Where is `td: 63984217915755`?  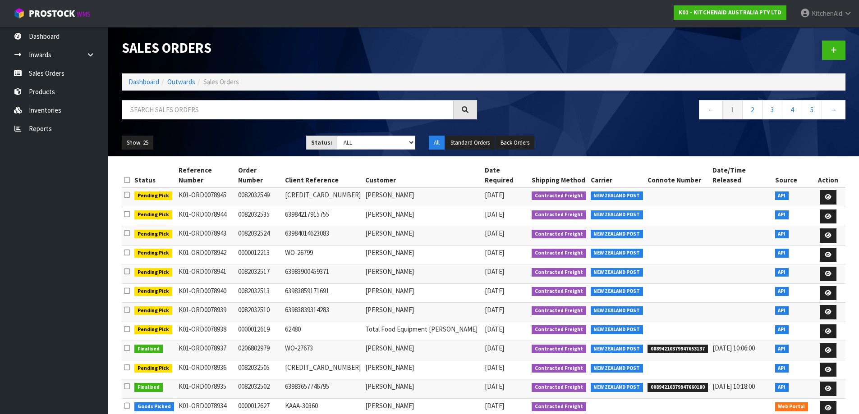 td: 63984217915755 is located at coordinates (323, 216).